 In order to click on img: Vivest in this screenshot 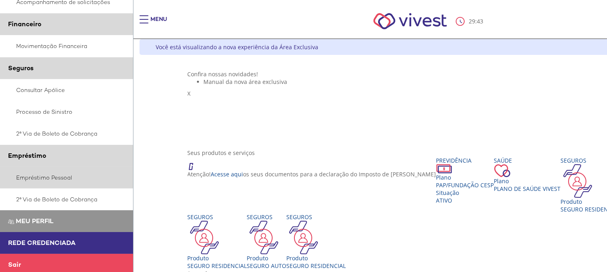, I will do `click(410, 21)`.